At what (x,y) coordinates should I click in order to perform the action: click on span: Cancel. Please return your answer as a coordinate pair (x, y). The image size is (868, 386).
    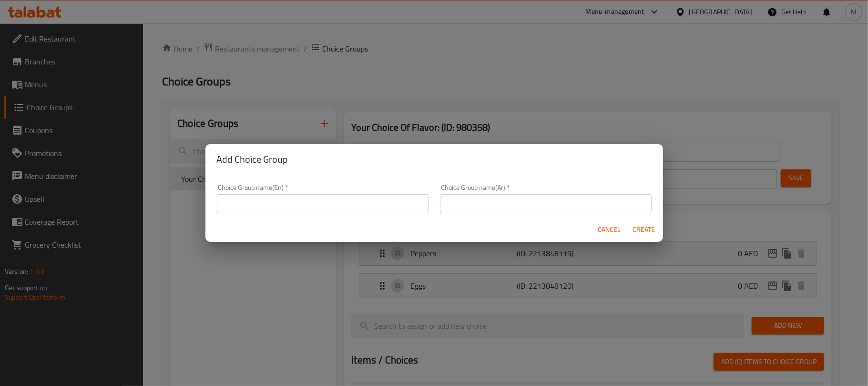
    Looking at the image, I should click on (609, 230).